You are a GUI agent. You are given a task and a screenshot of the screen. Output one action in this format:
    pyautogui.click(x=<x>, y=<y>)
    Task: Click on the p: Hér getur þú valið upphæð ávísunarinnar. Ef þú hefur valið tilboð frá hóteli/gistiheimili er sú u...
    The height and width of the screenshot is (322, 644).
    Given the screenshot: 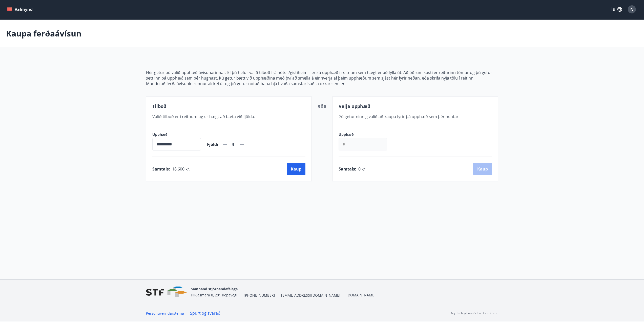 What is the action you would take?
    pyautogui.click(x=322, y=75)
    